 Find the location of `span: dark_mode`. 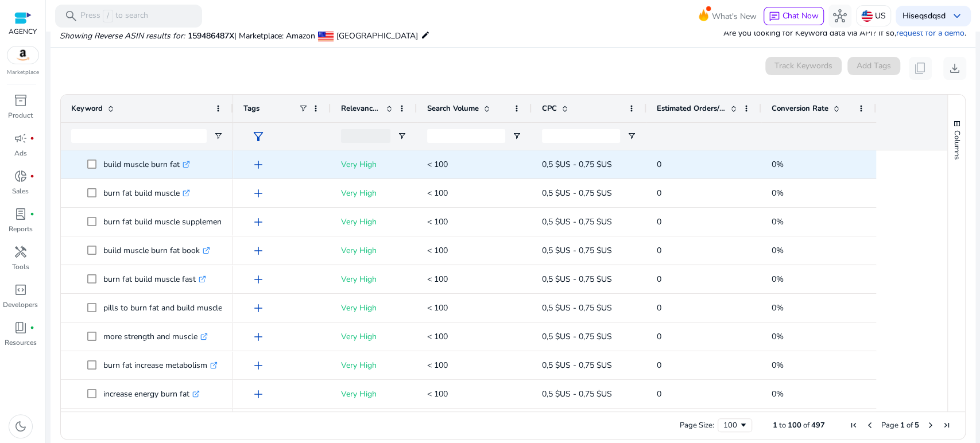

span: dark_mode is located at coordinates (20, 426).